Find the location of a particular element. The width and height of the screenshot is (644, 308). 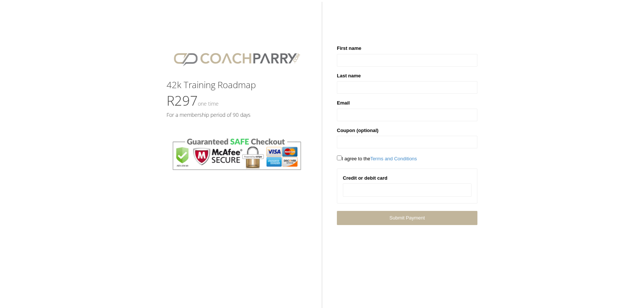

span: Submit Payment is located at coordinates (407, 217).